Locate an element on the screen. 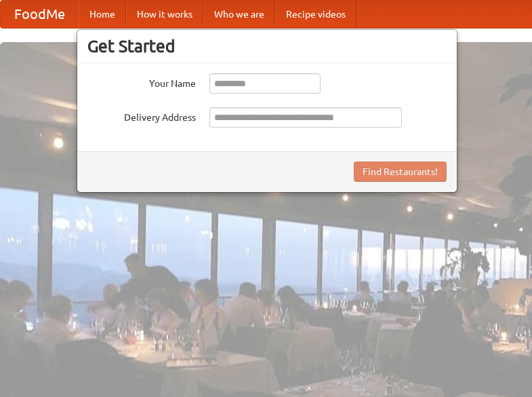 This screenshot has width=532, height=397. button: Find Restaurants! is located at coordinates (400, 172).